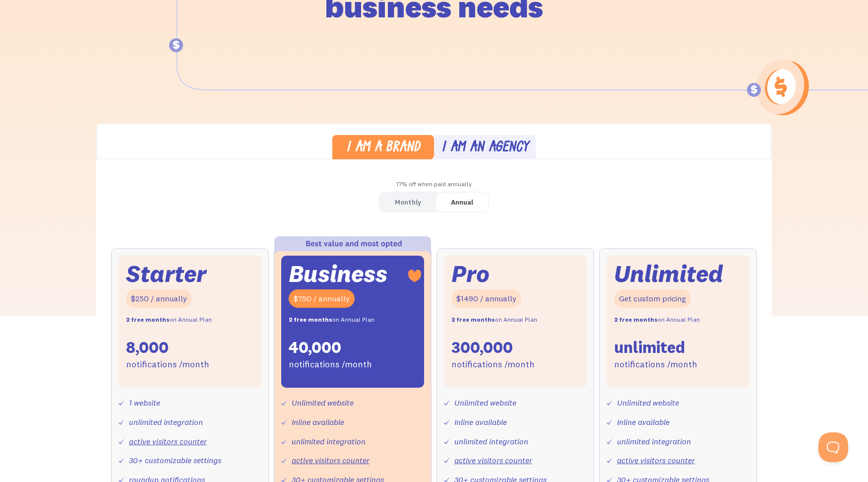  Describe the element at coordinates (338, 273) in the screenshot. I see `div: Business` at that location.